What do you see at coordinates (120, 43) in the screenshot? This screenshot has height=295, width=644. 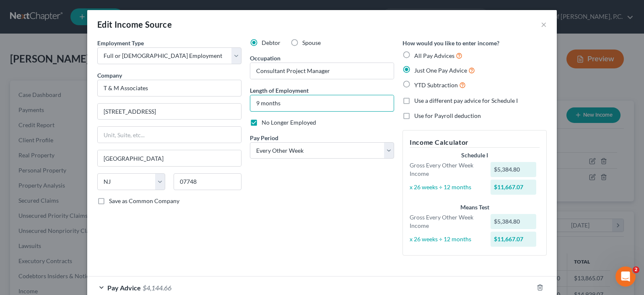 I see `span: Employment Type` at bounding box center [120, 43].